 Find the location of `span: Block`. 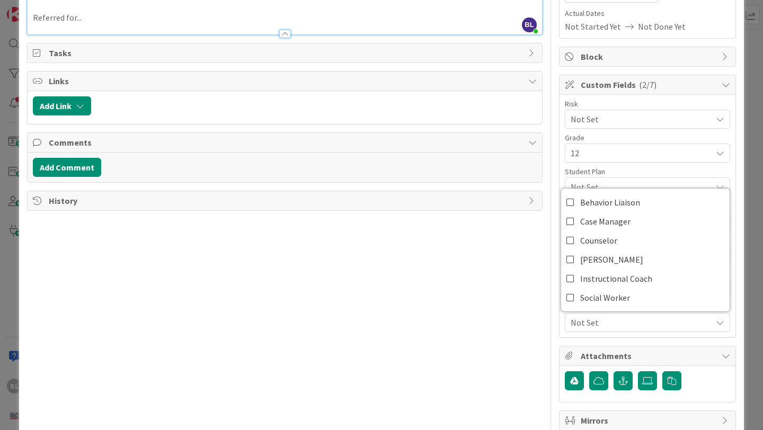

span: Block is located at coordinates (648, 57).